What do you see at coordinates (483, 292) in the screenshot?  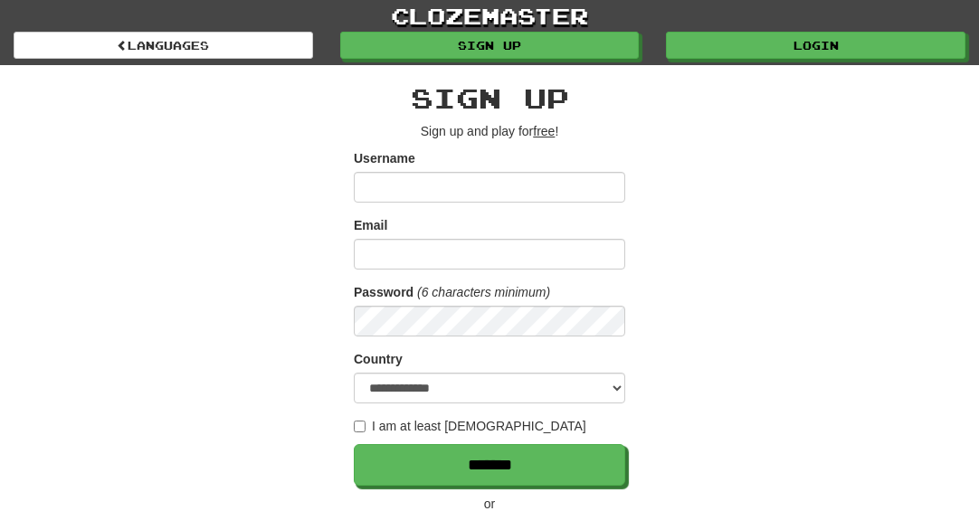 I see `em: (6 characters minimum)` at bounding box center [483, 292].